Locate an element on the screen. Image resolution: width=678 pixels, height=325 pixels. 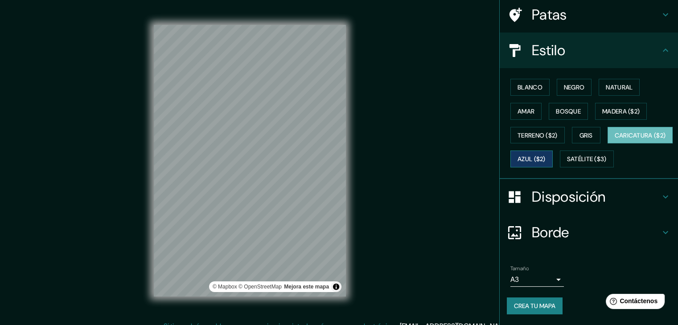
font: Tamaño is located at coordinates (519, 269).